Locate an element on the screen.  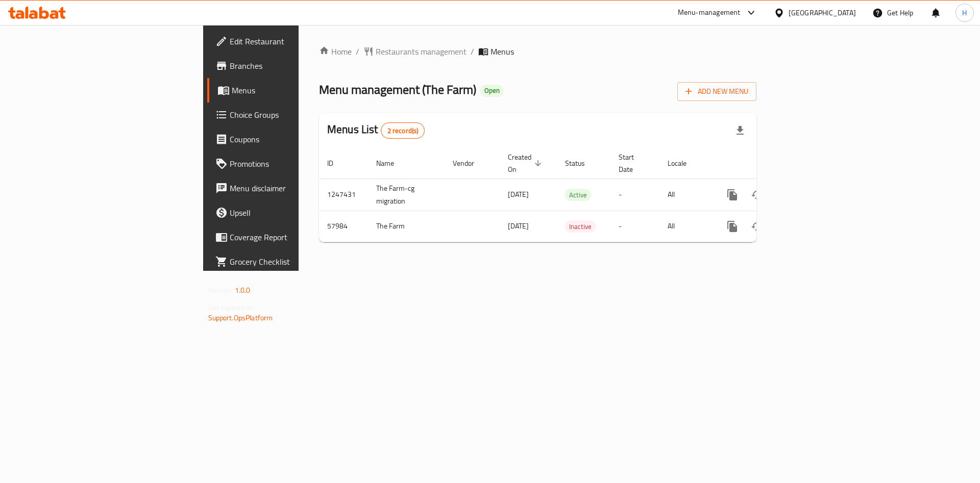
span: Locale is located at coordinates (683, 163).